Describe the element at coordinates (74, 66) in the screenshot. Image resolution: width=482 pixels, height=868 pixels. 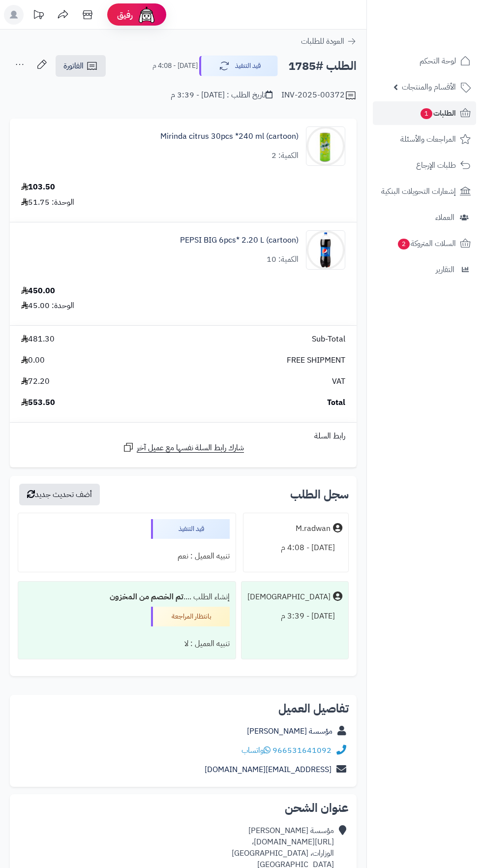
I see `span: الفاتورة` at that location.